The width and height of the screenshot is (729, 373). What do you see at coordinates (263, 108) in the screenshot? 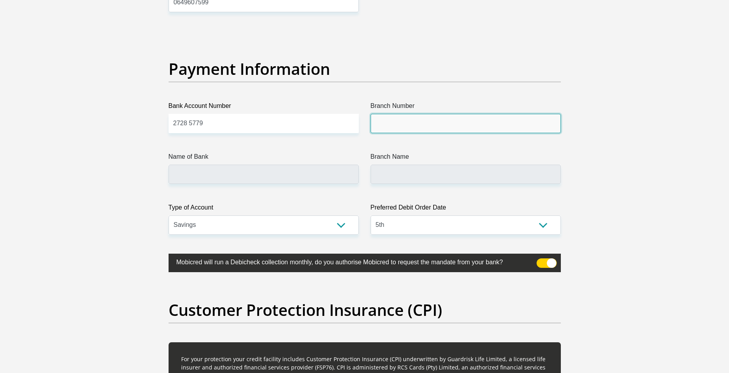
I see `label: Bank Account Number` at bounding box center [263, 108].